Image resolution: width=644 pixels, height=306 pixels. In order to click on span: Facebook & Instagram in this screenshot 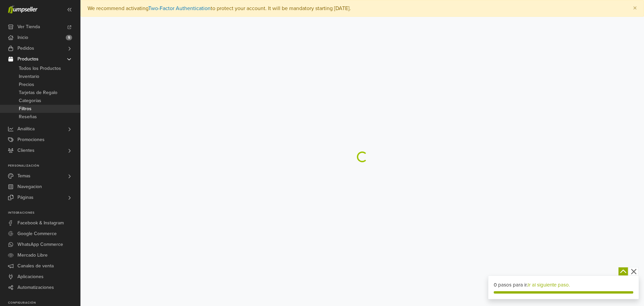, I will do `click(41, 223)`.